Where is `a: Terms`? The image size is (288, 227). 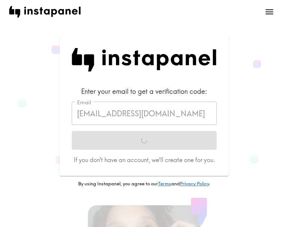
a: Terms is located at coordinates (165, 184).